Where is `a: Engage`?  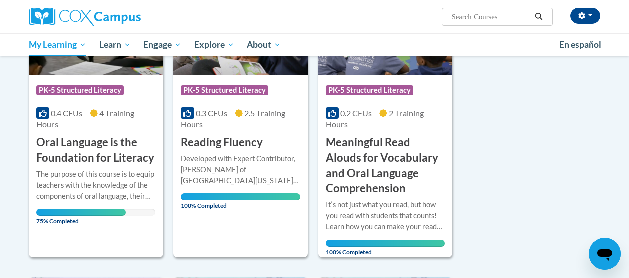
a: Engage is located at coordinates (162, 45).